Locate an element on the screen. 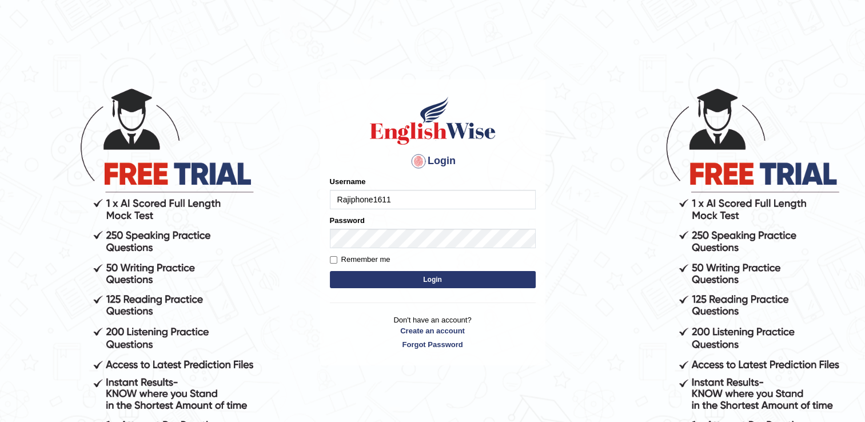  p: Don't have an account? is located at coordinates (433, 332).